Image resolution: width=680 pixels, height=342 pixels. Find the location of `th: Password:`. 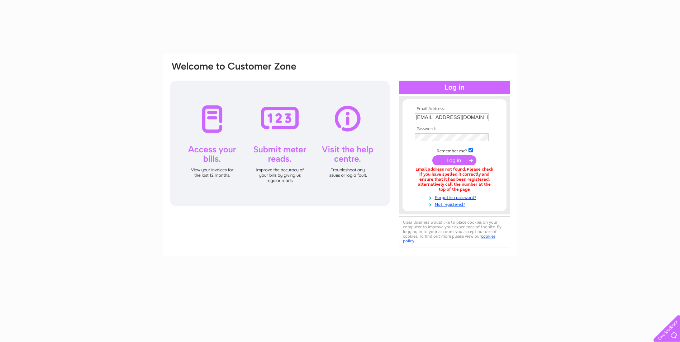

th: Password: is located at coordinates (455, 129).